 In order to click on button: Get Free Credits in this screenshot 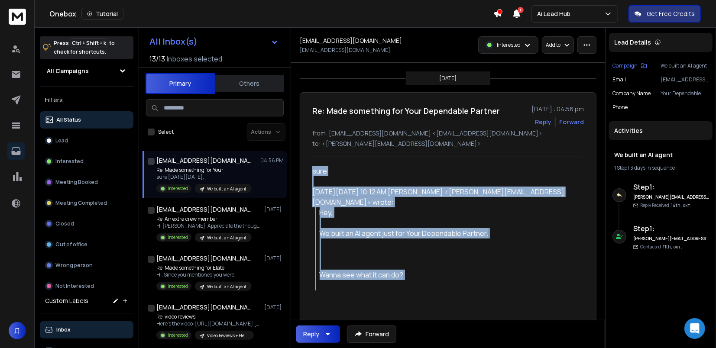, I will do `click(664, 14)`.